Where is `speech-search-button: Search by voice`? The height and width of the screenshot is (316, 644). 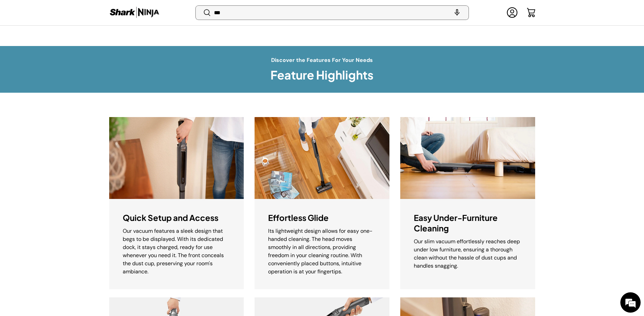
speech-search-button: Search by voice is located at coordinates (457, 13).